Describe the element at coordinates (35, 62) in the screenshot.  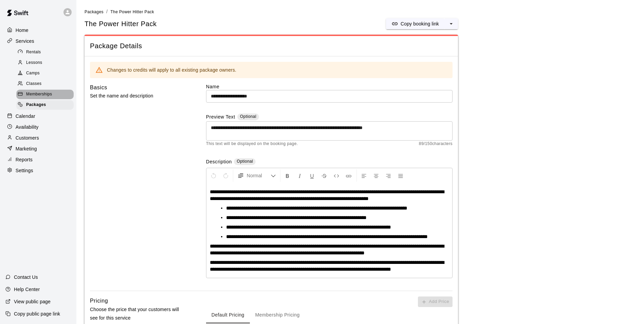
I see `span: Lessons` at that location.